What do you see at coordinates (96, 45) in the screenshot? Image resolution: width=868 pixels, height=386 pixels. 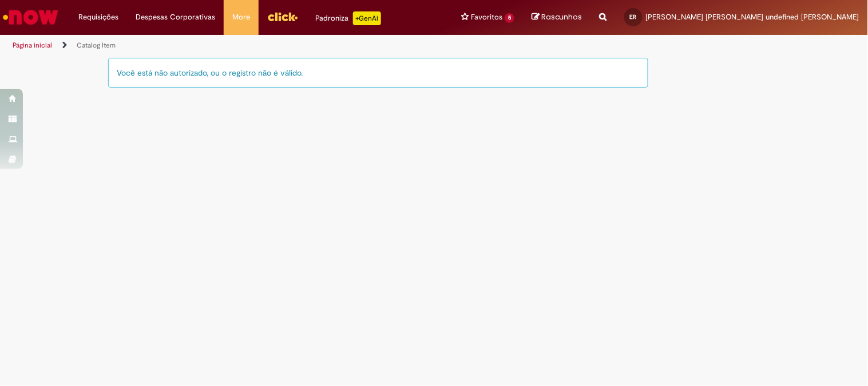 I see `a: Catalog Item` at bounding box center [96, 45].